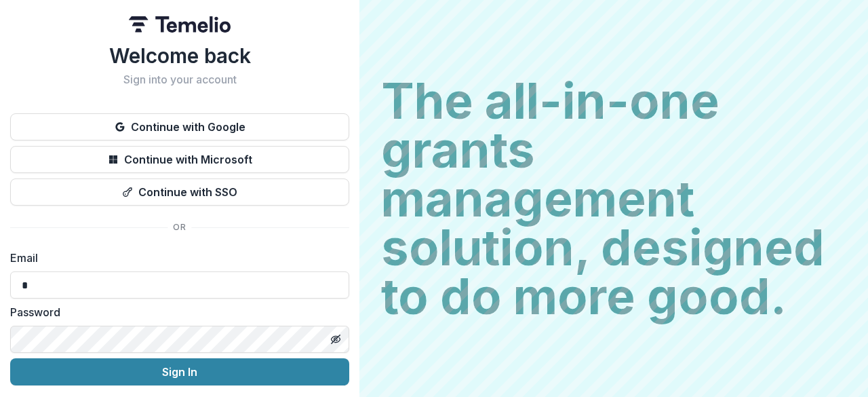 Image resolution: width=868 pixels, height=397 pixels. Describe the element at coordinates (336, 339) in the screenshot. I see `button: Toggle password visibility` at that location.